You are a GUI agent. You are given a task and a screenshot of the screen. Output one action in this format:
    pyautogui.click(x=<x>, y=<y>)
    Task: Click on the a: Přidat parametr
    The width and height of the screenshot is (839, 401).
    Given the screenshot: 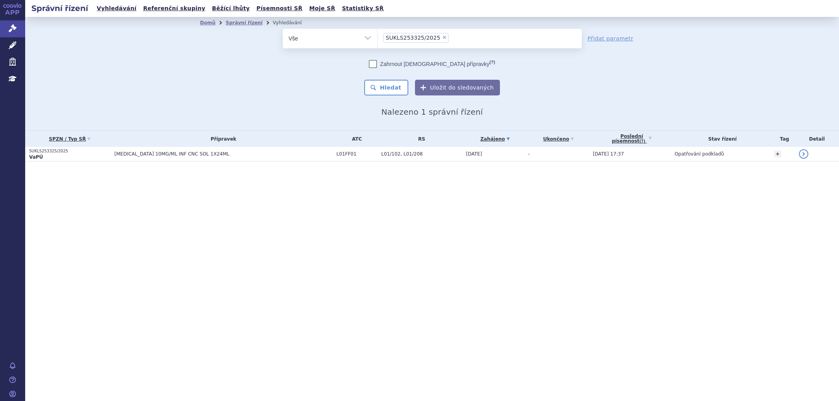 What is the action you would take?
    pyautogui.click(x=610, y=39)
    